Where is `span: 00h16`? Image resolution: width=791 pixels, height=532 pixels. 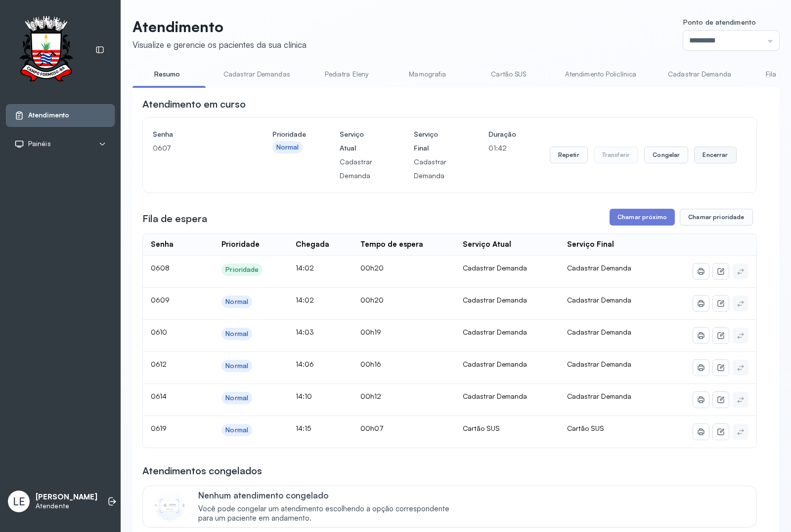
span: 00h16 is located at coordinates (371, 364).